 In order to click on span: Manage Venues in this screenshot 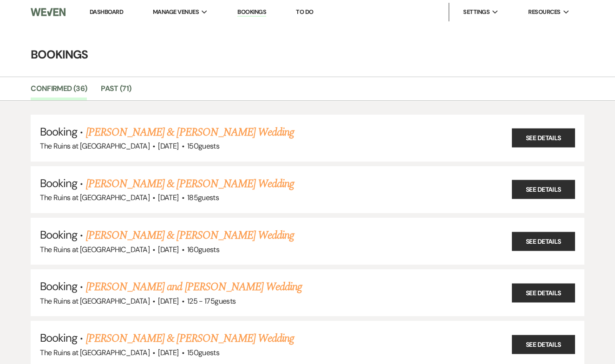, I will do `click(175, 12)`.